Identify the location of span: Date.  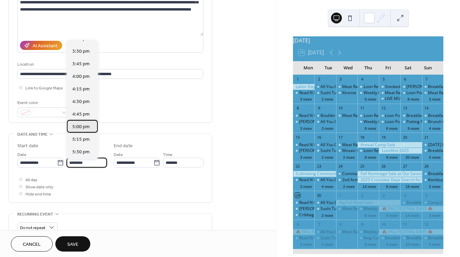
(118, 155).